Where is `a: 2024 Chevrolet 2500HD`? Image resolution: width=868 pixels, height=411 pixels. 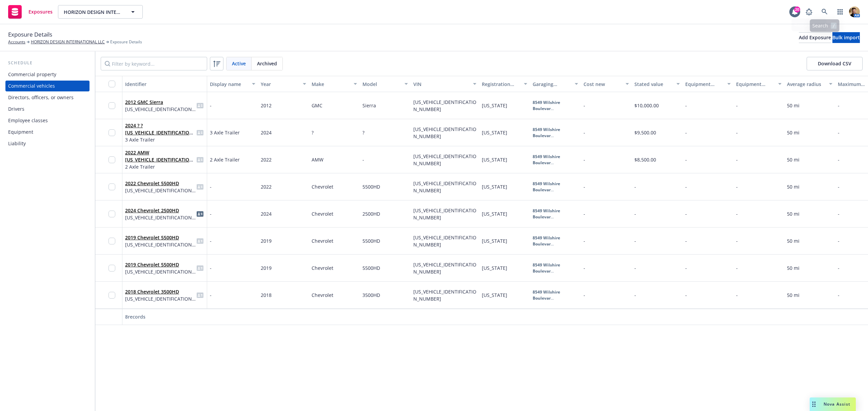 a: 2024 Chevrolet 2500HD is located at coordinates (152, 211).